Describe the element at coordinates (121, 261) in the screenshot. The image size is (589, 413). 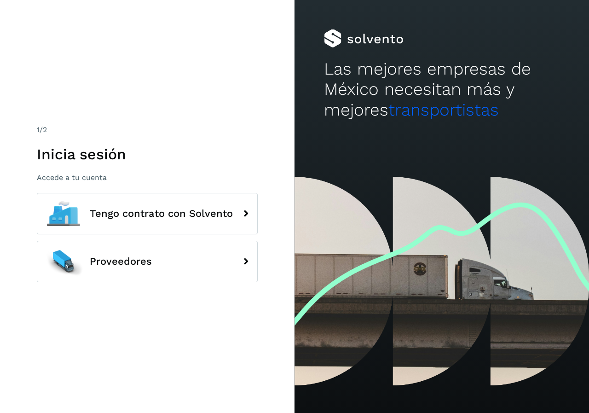
I see `span: Proveedores` at that location.